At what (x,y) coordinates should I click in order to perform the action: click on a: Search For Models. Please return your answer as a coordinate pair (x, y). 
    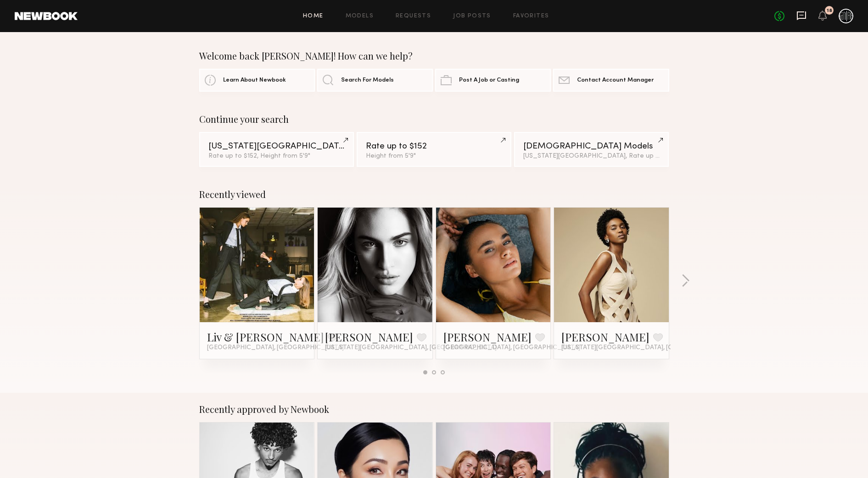
    Looking at the image, I should click on (375, 80).